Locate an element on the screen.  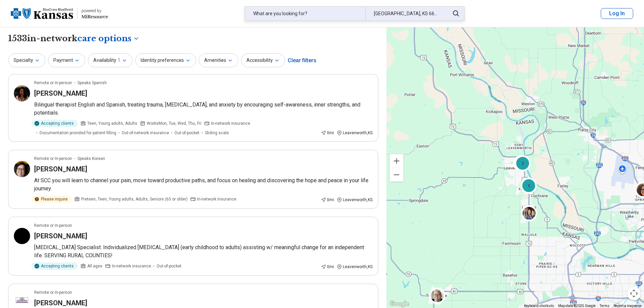
img: Blue Cross Blue Shield Kansas is located at coordinates (42, 14).